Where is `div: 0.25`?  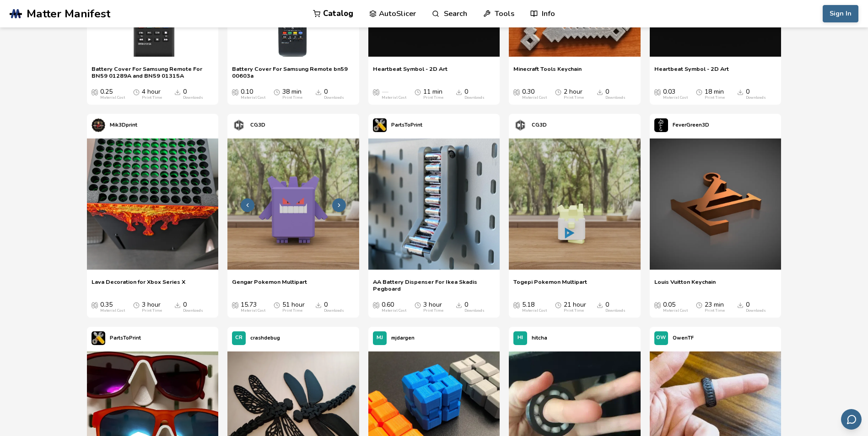 div: 0.25 is located at coordinates (112, 94).